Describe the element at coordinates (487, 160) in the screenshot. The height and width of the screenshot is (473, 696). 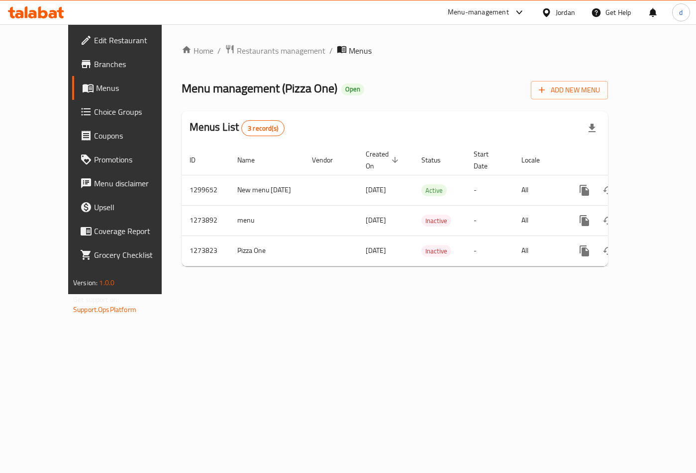
I see `span: Start Date` at that location.